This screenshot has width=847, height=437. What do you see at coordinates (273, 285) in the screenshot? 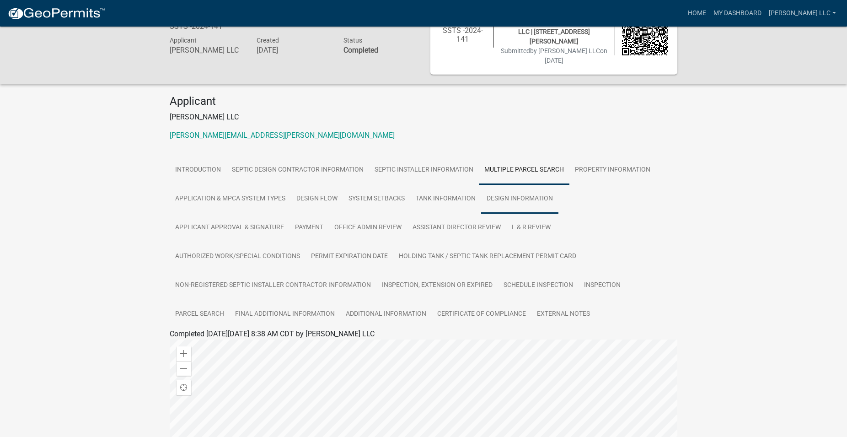
I see `a: Non-registered Septic Installer Contractor Information` at bounding box center [273, 285].